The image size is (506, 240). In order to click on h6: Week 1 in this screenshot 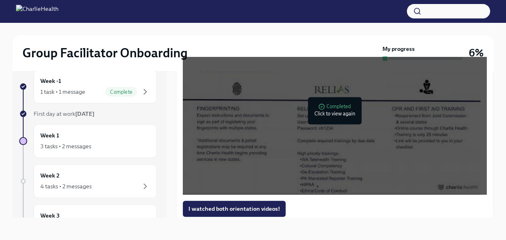, I will do `click(50, 135)`.